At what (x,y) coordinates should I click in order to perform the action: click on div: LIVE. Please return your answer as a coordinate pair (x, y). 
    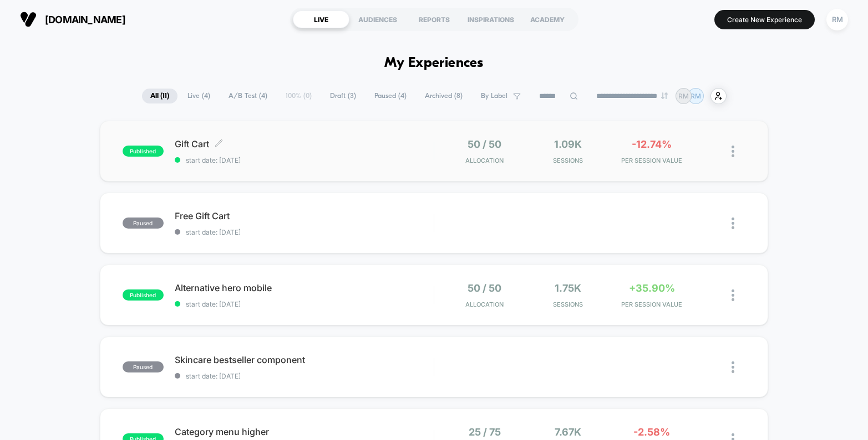
    Looking at the image, I should click on (321, 20).